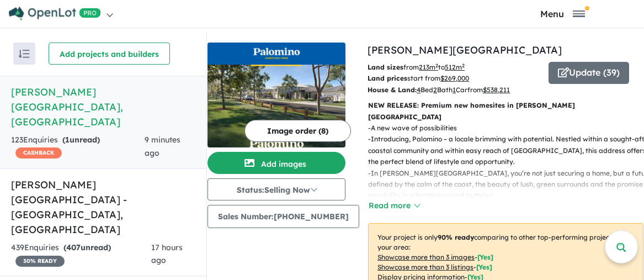 The image size is (644, 280). I want to click on u: 512 m, so click(454, 67).